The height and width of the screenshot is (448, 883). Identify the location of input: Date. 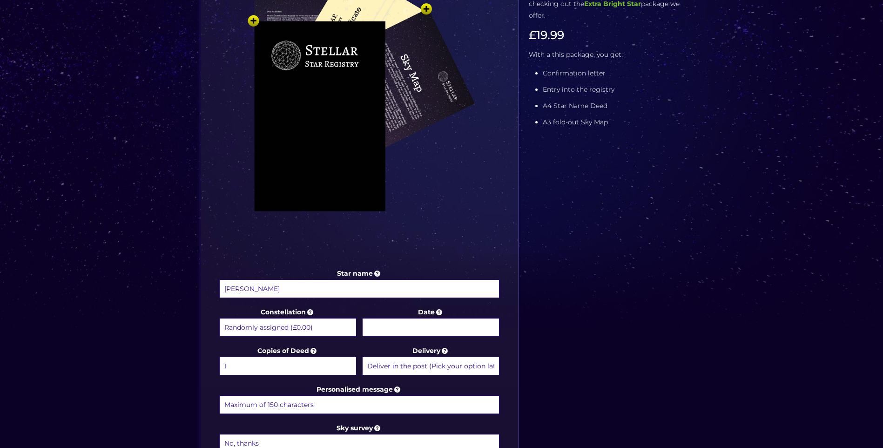
(431, 327).